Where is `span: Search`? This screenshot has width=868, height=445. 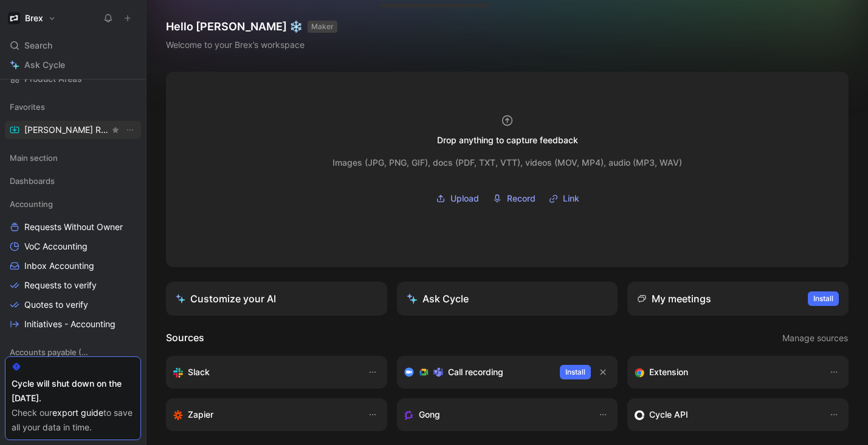
span: Search is located at coordinates (38, 46).